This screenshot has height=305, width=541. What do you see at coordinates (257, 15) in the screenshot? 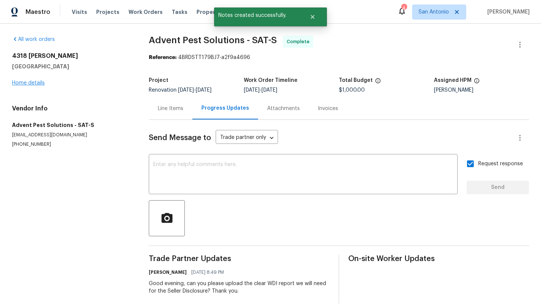
I see `span: Notes created successfully.` at bounding box center [257, 15].